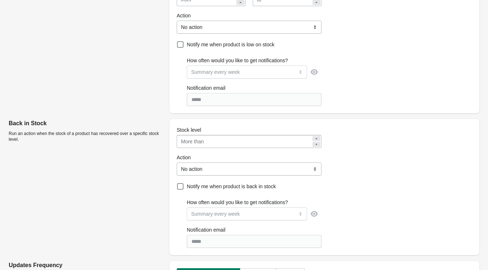 The height and width of the screenshot is (270, 488). Describe the element at coordinates (86, 265) in the screenshot. I see `p: Updates Frequency` at that location.